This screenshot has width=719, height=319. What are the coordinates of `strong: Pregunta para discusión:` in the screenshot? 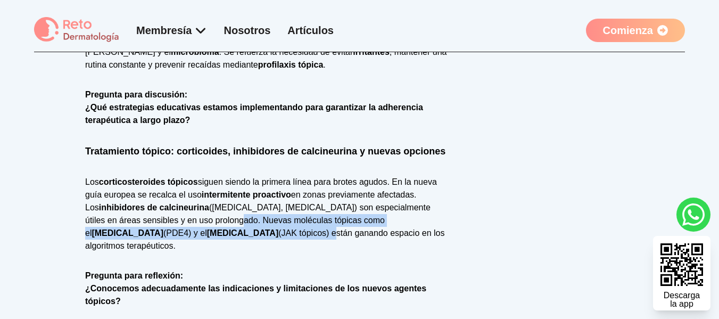 It's located at (136, 94).